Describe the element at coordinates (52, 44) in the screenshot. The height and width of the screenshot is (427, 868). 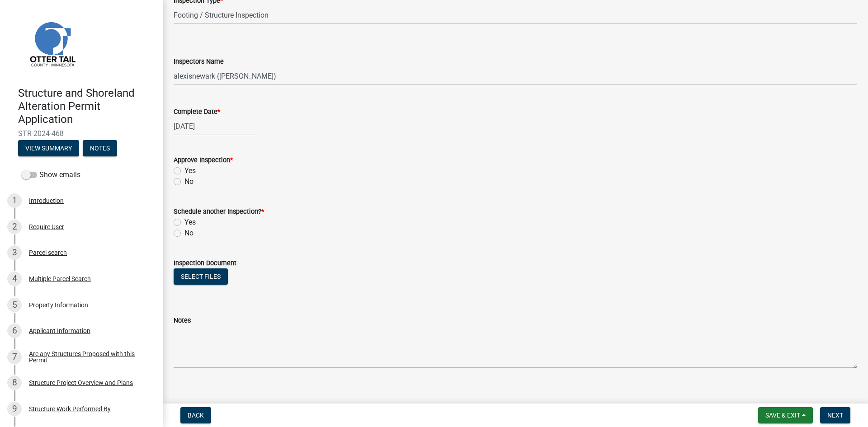
I see `img: Otter Tail County, Minnesota` at that location.